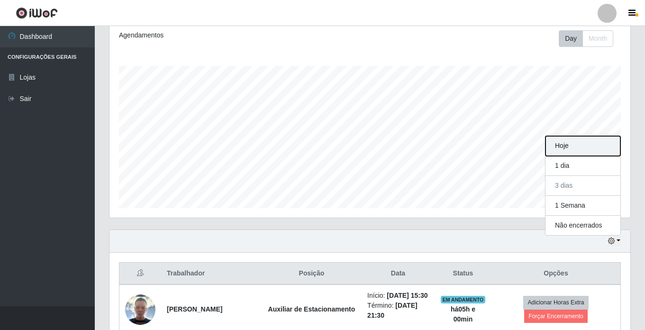  Describe the element at coordinates (312, 309) in the screenshot. I see `strong: Auxiliar de Estacionamento` at that location.